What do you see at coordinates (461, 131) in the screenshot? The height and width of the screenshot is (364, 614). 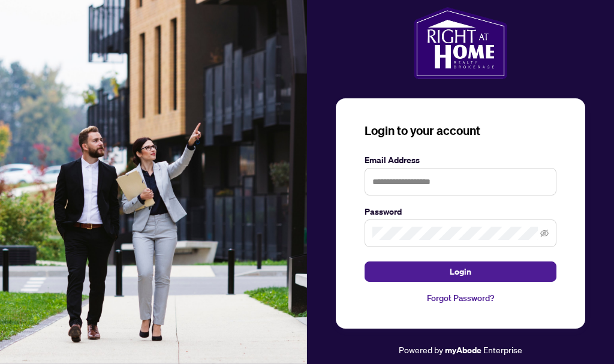 I see `h3: Login to your account` at bounding box center [461, 131].